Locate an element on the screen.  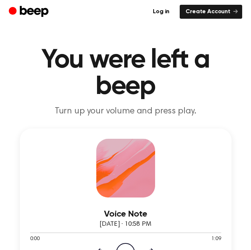
span: 0:00 is located at coordinates (35, 239).